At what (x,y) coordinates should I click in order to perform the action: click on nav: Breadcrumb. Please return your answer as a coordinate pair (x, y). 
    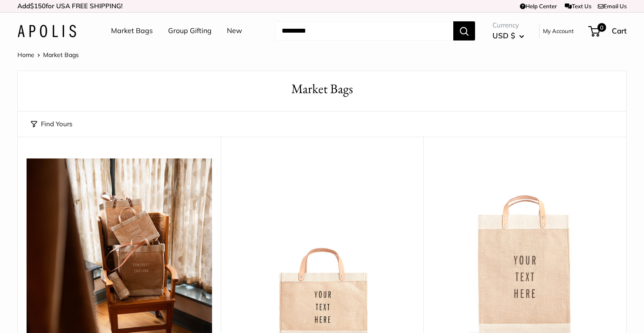
    Looking at the image, I should click on (48, 55).